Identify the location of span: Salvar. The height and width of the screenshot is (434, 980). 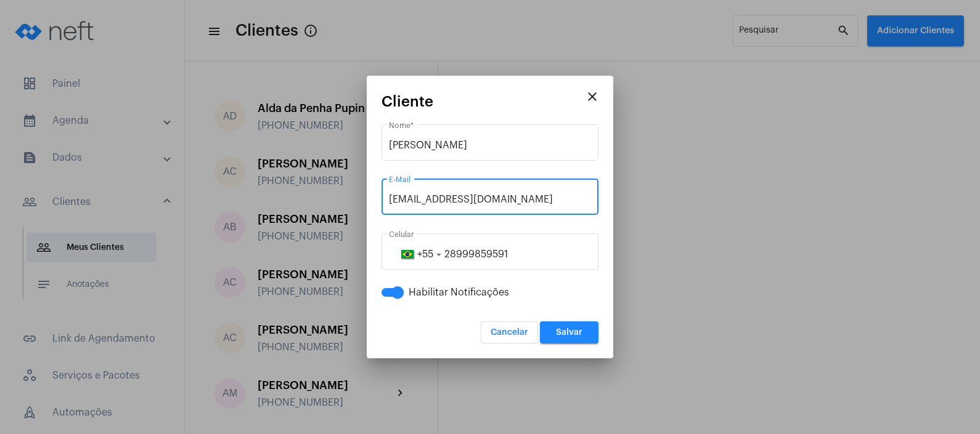
(568, 332).